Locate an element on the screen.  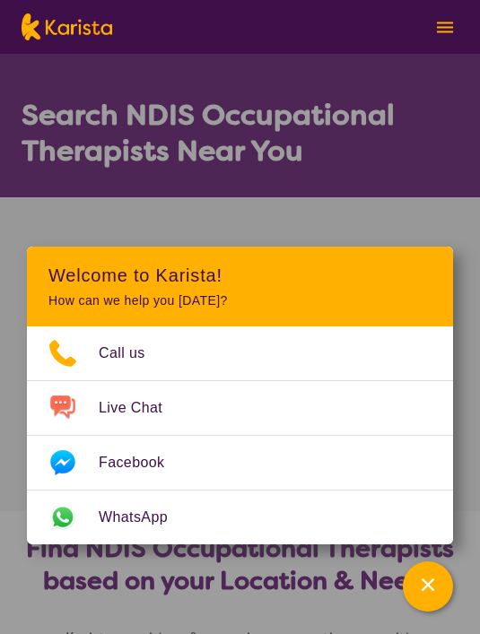
h1: Search NDIS Occupational Therapists Near You is located at coordinates (240, 133).